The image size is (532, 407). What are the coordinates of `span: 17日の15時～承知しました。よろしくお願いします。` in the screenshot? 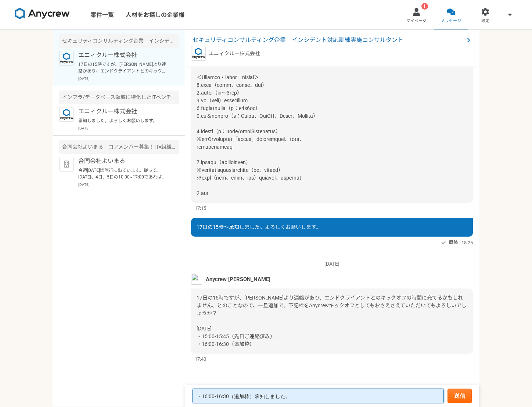 It's located at (259, 227).